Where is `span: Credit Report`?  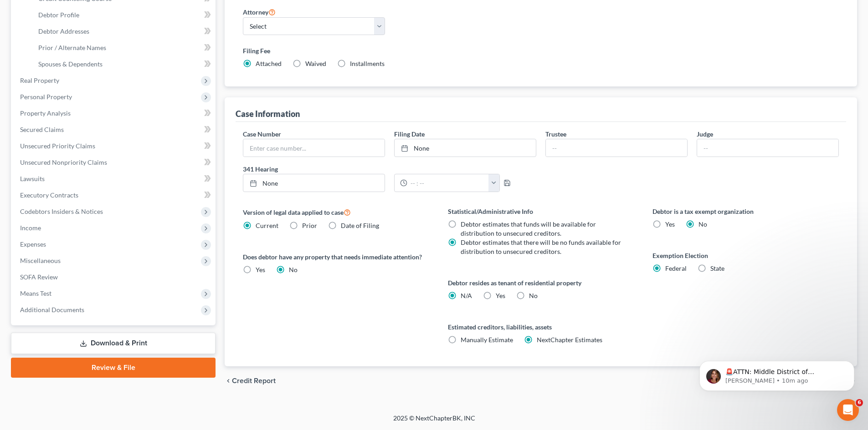 span: Credit Report is located at coordinates (254, 381).